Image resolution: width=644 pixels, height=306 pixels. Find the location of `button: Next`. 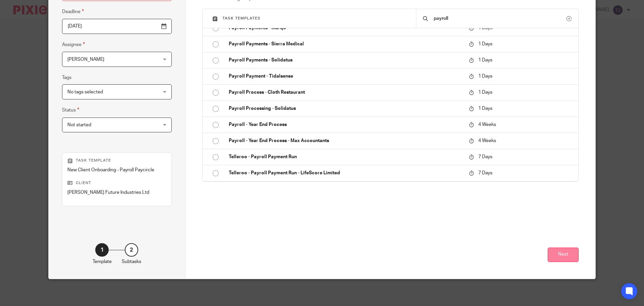

button: Next is located at coordinates (563, 255).